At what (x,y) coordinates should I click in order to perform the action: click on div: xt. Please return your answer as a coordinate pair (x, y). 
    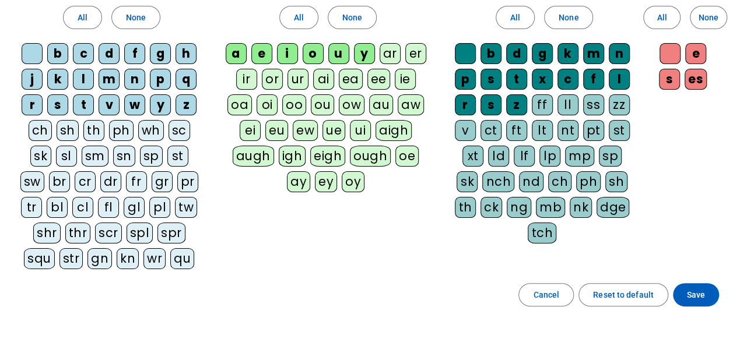
    Looking at the image, I should click on (473, 156).